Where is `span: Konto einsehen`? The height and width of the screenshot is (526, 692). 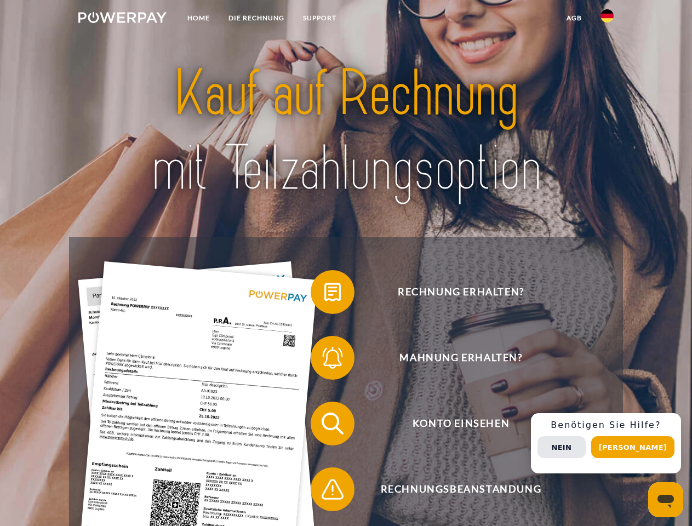 span: Konto einsehen is located at coordinates (461, 424).